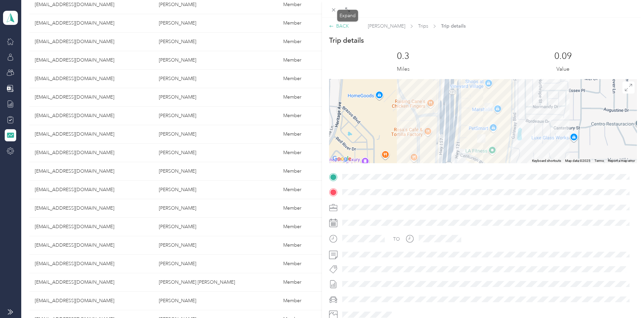  I want to click on span: Map data ©2025, so click(578, 161).